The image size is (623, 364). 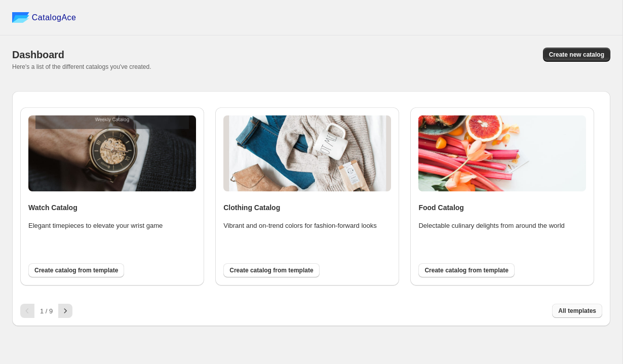 I want to click on h4: Food Catalog, so click(x=502, y=208).